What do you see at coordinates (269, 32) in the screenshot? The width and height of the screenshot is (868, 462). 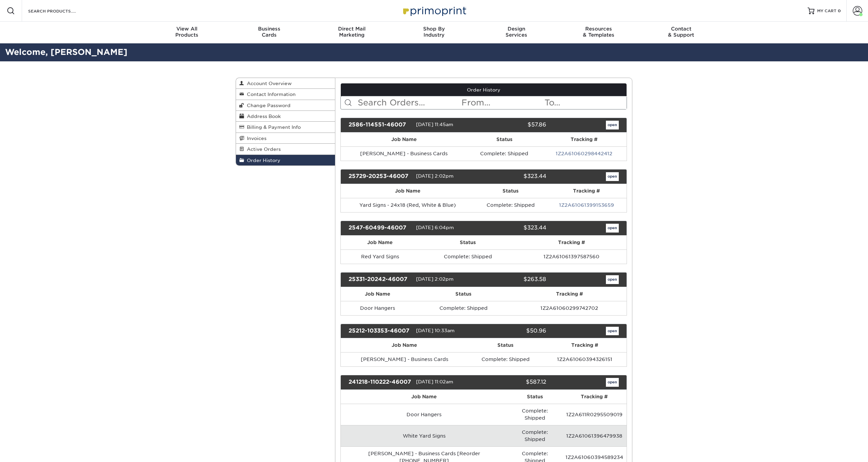 I see `div: Cards` at bounding box center [269, 32].